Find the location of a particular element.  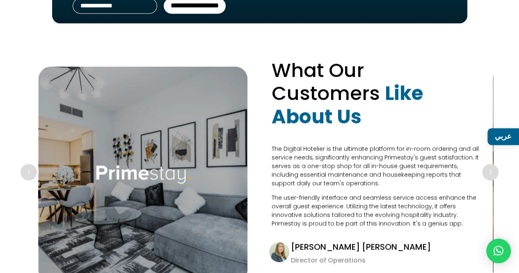

p: The Digital Hotelier is the ultimate platform for in-room ordering and all service needs, signifi... is located at coordinates (376, 169).